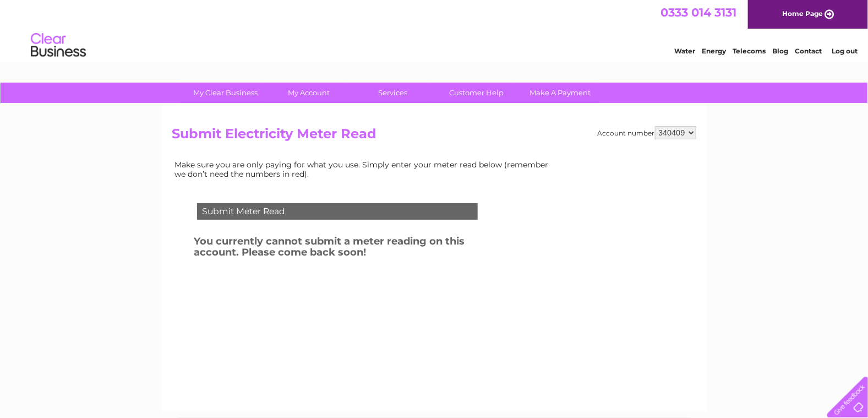 The height and width of the screenshot is (418, 868). I want to click on img: logo.png, so click(59, 45).